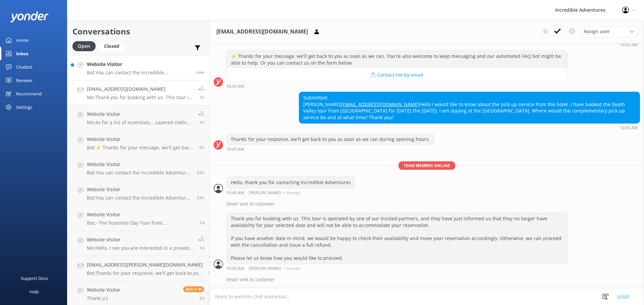 Image resolution: width=644 pixels, height=305 pixels. I want to click on div: ⚡ Thanks for your message, we'll get back to you as soon as we can. You're also welcome to keep m..., so click(397, 59).